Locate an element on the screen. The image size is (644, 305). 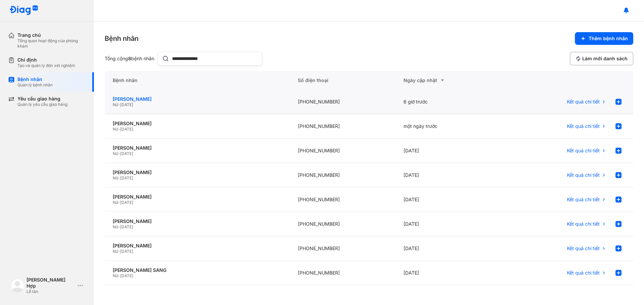
button: Thêm bệnh nhân is located at coordinates (604, 38).